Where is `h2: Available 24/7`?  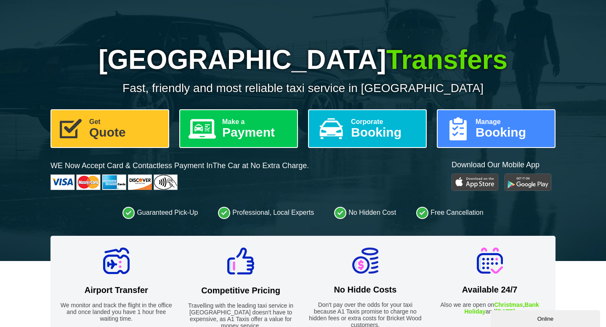 h2: Available 24/7 is located at coordinates (489, 290).